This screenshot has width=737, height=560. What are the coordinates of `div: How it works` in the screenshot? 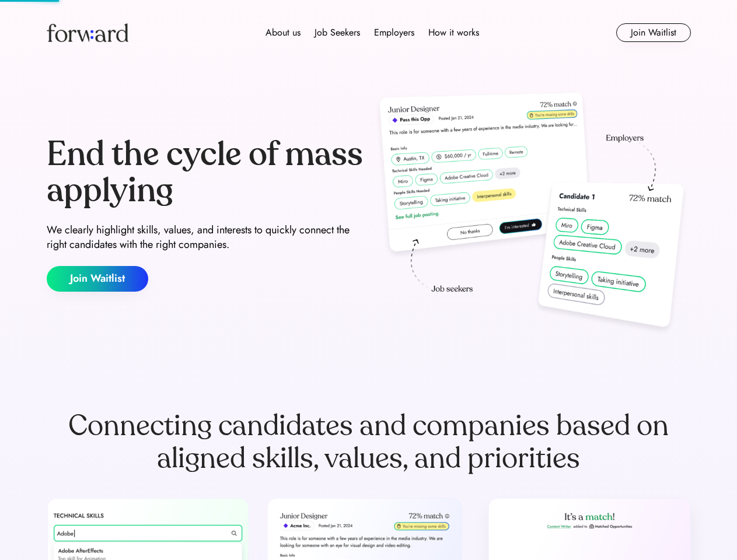 It's located at (454, 33).